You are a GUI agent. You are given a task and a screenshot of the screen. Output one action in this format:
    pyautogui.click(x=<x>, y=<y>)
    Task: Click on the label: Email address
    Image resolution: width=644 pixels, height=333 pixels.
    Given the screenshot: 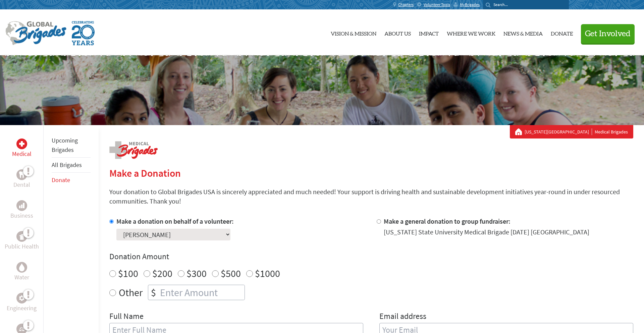 What is the action you would take?
    pyautogui.click(x=403, y=317)
    